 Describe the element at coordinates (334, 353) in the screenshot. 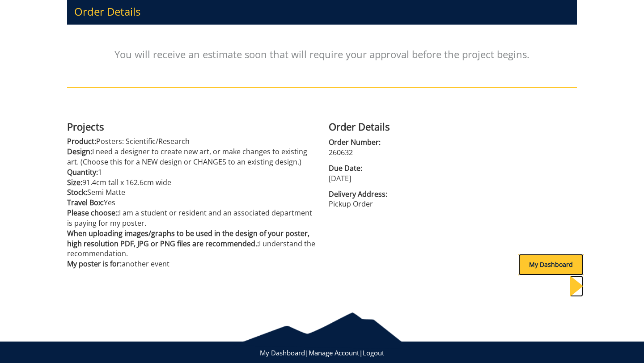

I see `a: Manage Account` at that location.